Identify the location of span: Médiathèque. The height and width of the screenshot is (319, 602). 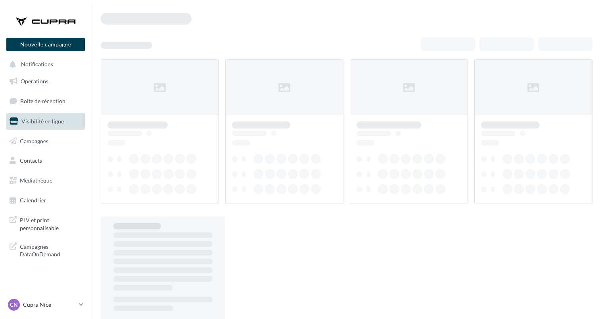
(36, 180).